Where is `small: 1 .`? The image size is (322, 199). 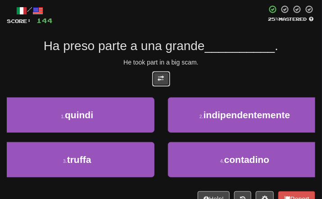
small: 1 . is located at coordinates (63, 116).